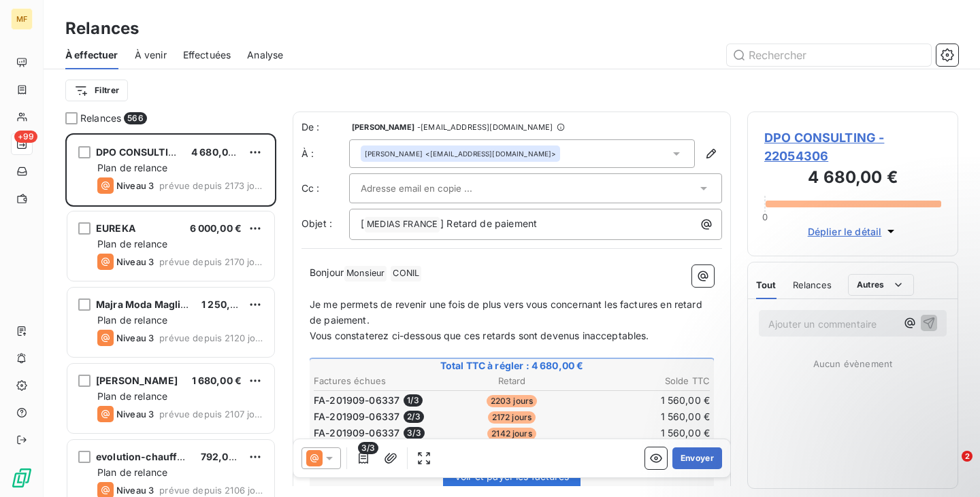 The width and height of the screenshot is (980, 497). What do you see at coordinates (764, 217) in the screenshot?
I see `span: 0` at bounding box center [764, 217].